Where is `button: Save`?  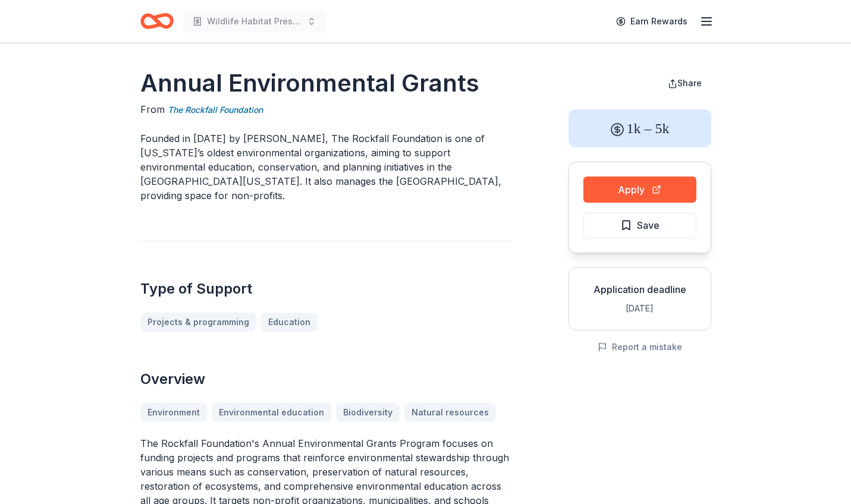 button: Save is located at coordinates (640, 225).